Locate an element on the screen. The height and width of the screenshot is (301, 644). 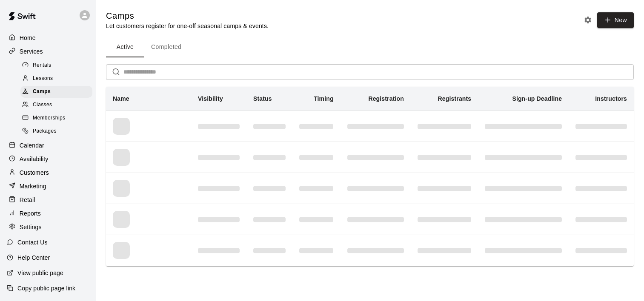
a: Rentals is located at coordinates (58, 65).